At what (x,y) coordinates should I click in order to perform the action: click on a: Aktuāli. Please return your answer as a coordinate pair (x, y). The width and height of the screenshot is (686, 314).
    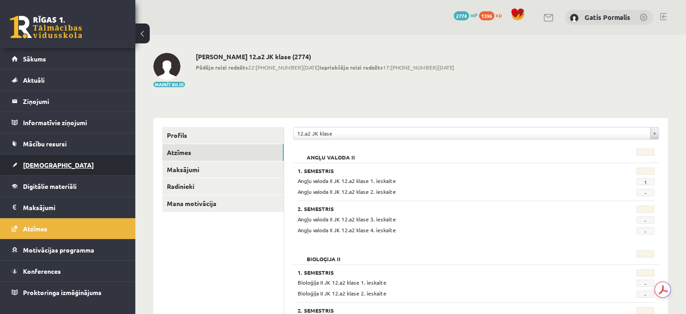
    Looking at the image, I should click on (68, 80).